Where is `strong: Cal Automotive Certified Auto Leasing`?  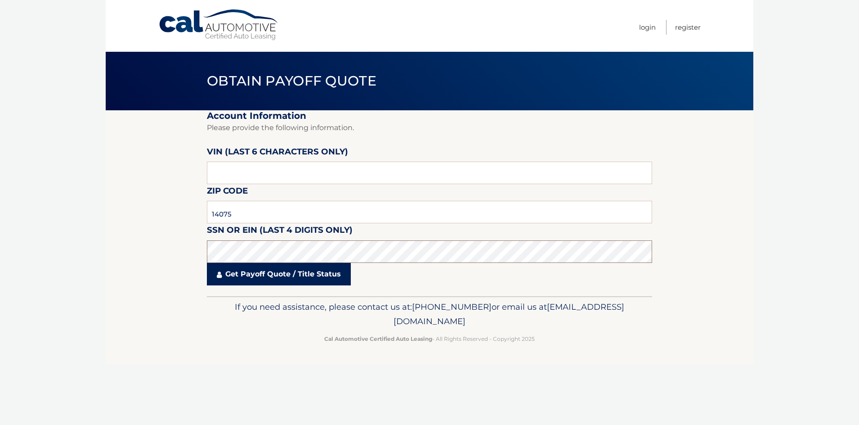 strong: Cal Automotive Certified Auto Leasing is located at coordinates (378, 338).